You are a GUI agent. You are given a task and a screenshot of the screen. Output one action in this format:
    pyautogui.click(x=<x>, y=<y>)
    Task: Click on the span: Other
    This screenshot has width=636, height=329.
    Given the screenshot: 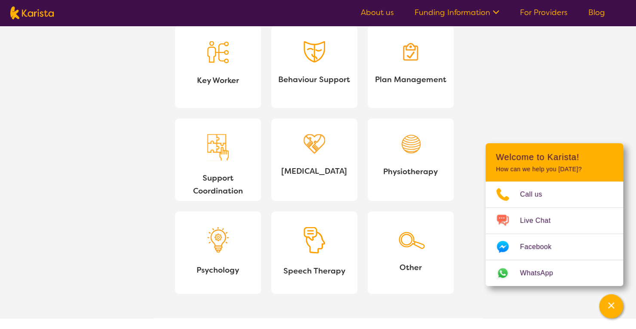 What is the action you would take?
    pyautogui.click(x=411, y=267)
    